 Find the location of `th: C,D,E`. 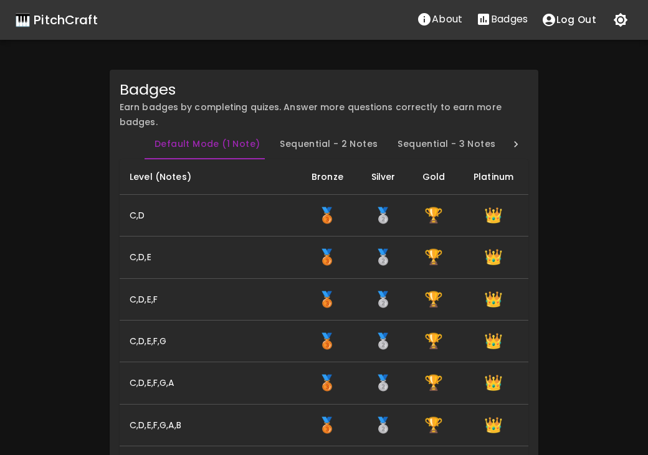

th: C,D,E is located at coordinates (208, 257).